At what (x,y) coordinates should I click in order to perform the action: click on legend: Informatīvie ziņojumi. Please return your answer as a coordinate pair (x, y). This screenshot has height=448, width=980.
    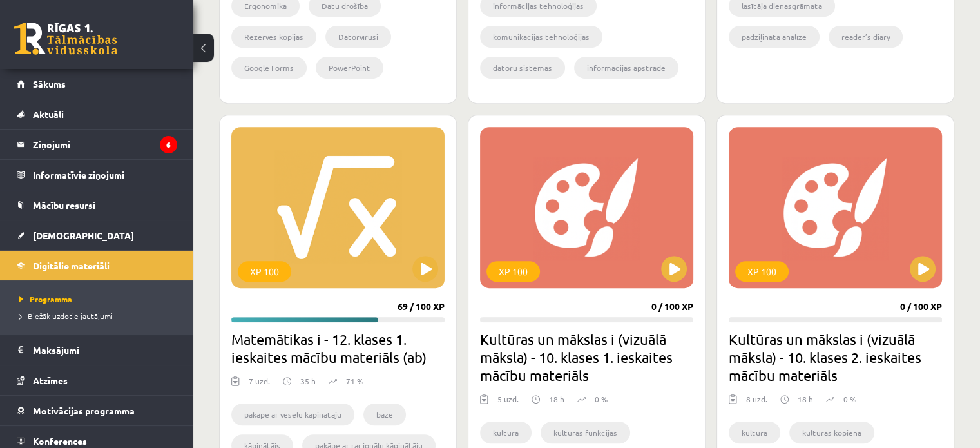
    Looking at the image, I should click on (105, 174).